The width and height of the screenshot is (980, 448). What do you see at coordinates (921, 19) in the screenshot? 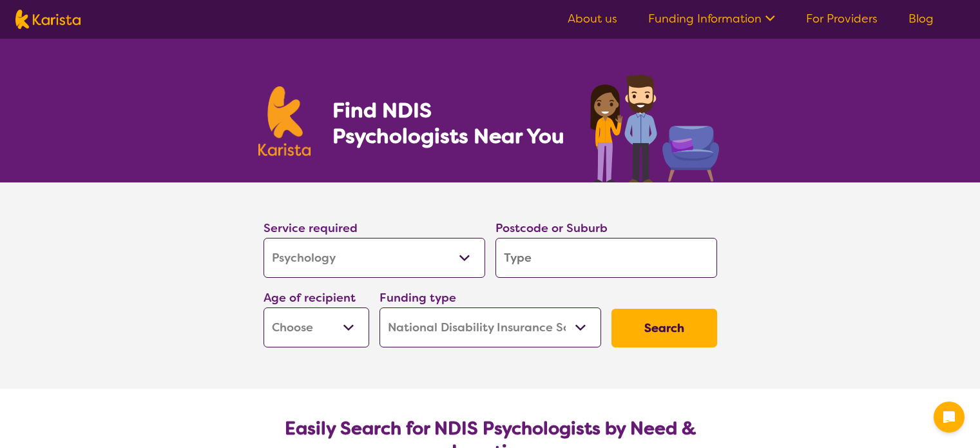
I see `a: Blog` at bounding box center [921, 19].